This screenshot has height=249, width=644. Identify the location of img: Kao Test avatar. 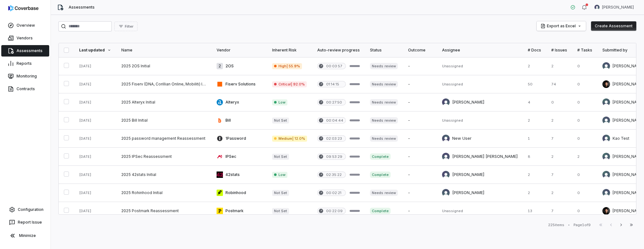
(607, 138).